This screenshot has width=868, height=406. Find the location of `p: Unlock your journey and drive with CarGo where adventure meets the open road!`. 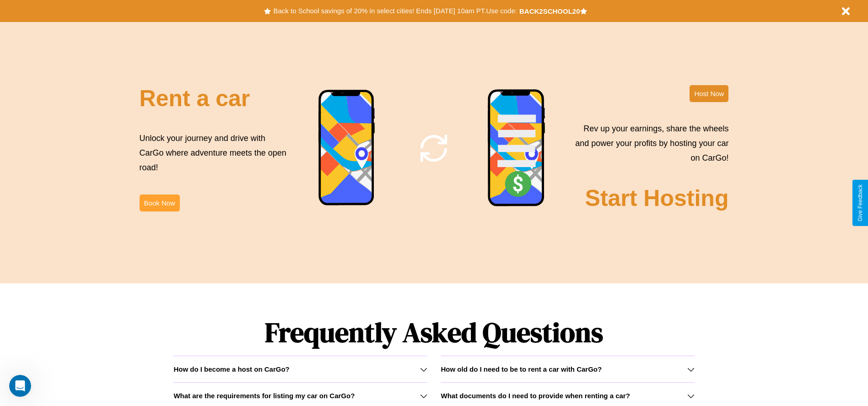

p: Unlock your journey and drive with CarGo where adventure meets the open road! is located at coordinates (215, 153).